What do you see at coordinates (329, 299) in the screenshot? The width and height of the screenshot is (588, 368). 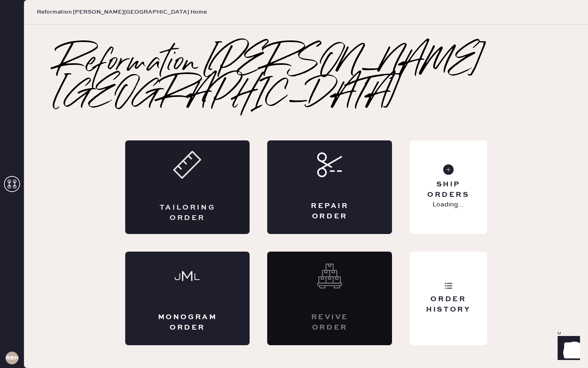 I see `div: Interested? Contact us at care@hemster.co` at bounding box center [329, 299].